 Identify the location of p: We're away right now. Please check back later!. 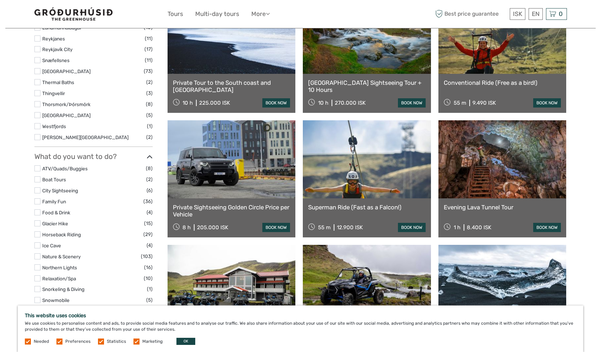
(45, 15).